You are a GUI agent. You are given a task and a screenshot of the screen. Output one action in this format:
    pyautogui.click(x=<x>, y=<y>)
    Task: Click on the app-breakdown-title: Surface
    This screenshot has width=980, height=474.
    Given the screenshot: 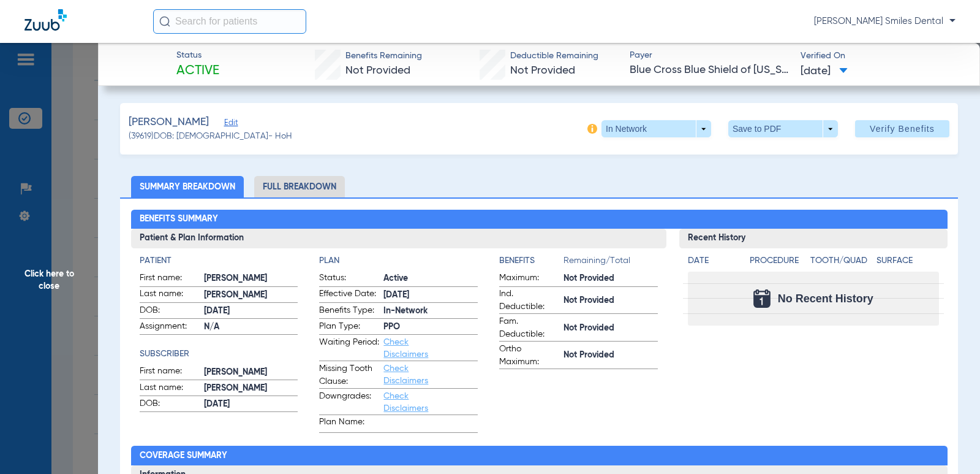 What is the action you would take?
    pyautogui.click(x=907, y=263)
    